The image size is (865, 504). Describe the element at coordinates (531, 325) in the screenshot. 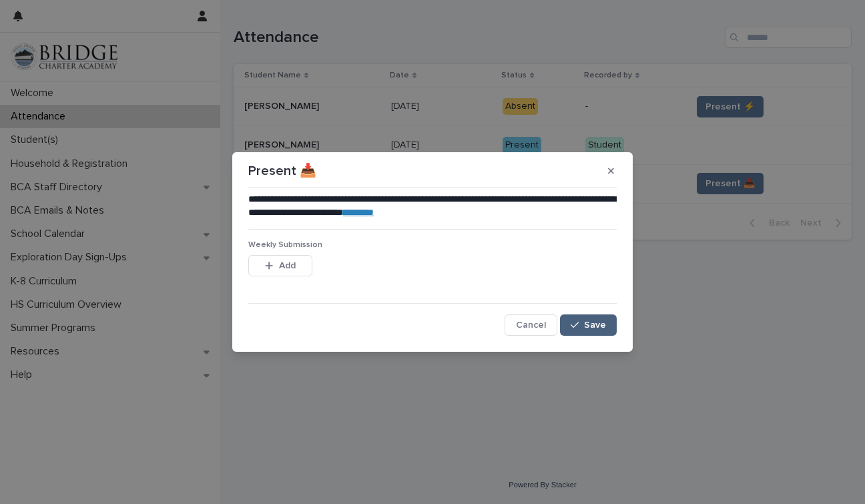

I see `button: Cancel` at that location.